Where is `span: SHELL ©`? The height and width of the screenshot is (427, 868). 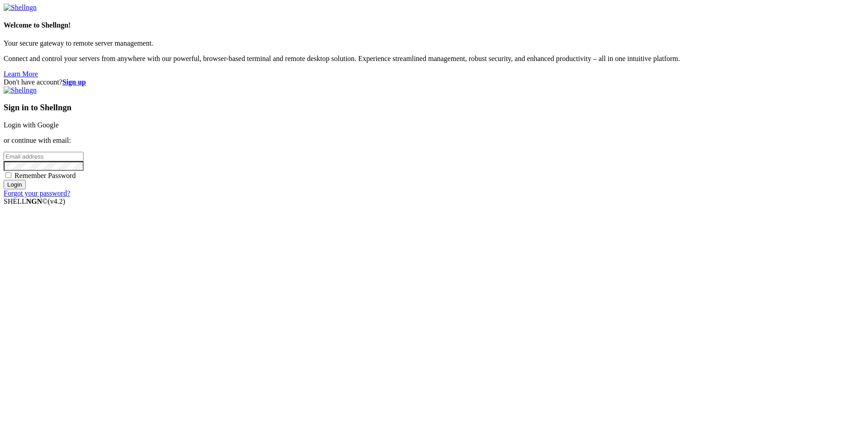 span: SHELL © is located at coordinates (34, 201).